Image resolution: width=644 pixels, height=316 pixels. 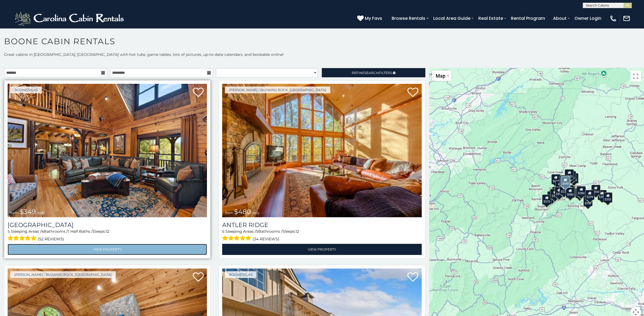 What do you see at coordinates (80, 232) in the screenshot?
I see `span: 1 Half Baths /` at bounding box center [80, 232].